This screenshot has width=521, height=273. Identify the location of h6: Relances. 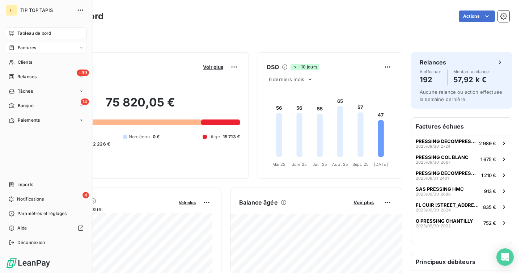
(433, 62).